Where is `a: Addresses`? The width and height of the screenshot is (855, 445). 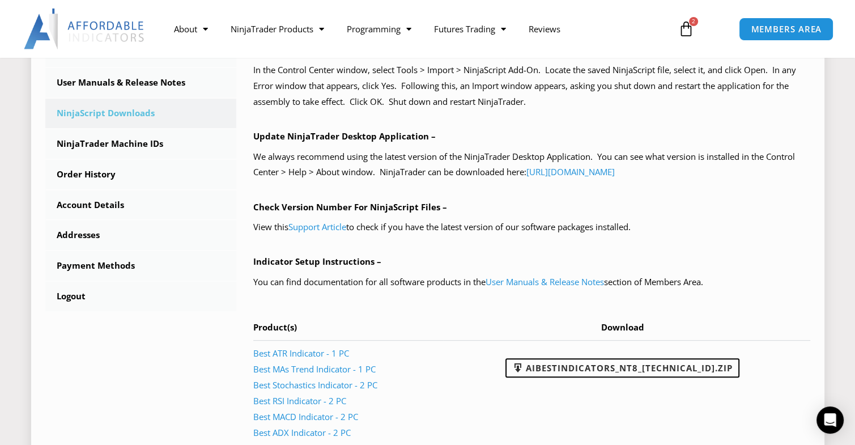
a: Addresses is located at coordinates (141, 235).